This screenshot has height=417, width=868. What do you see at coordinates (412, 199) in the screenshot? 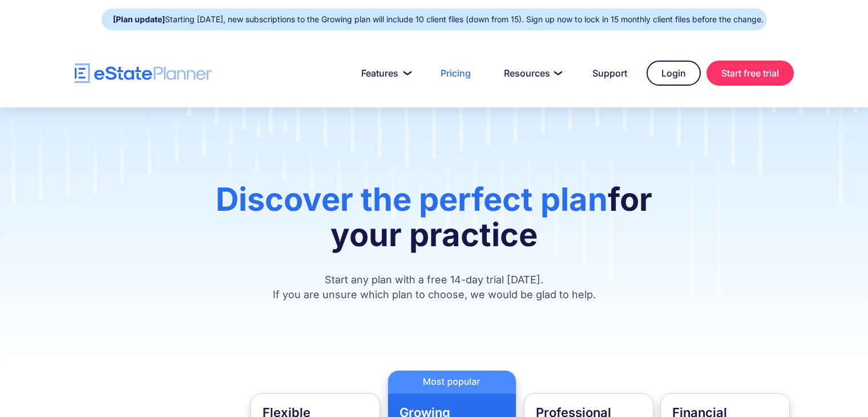
I see `span: Discover the perfect plan` at bounding box center [412, 199].